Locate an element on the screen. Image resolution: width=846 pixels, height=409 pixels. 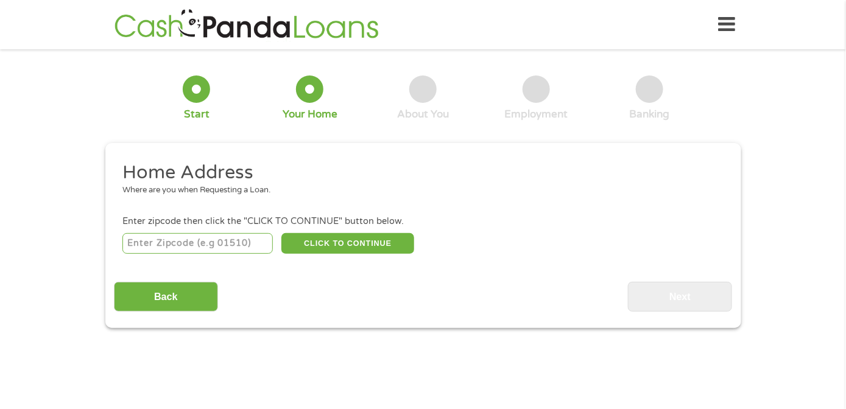
img: GetLoanNow Logo is located at coordinates (247, 24).